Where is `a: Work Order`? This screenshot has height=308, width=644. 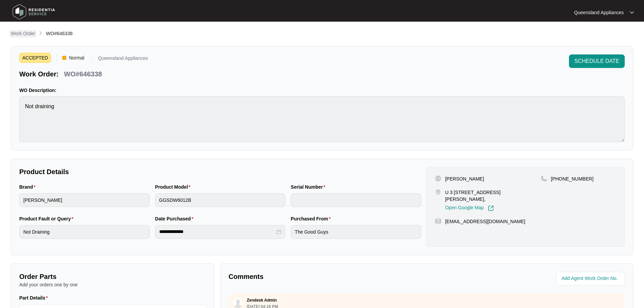
a: Work Order is located at coordinates (23, 34).